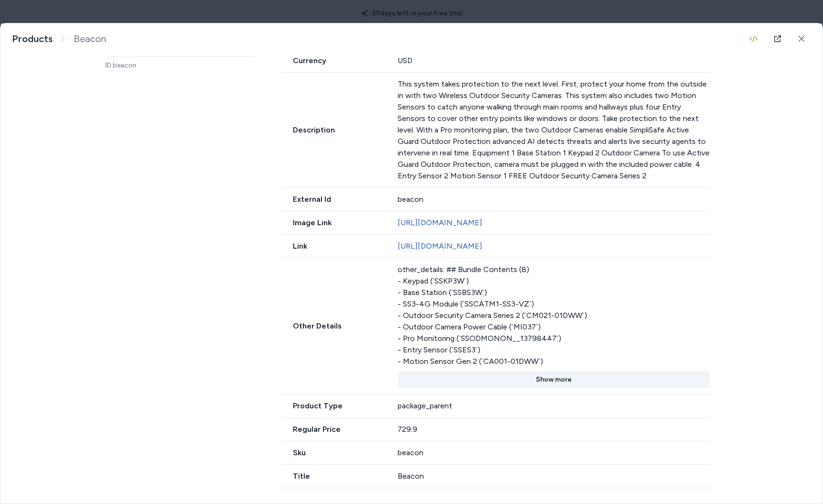 The width and height of the screenshot is (823, 504). Describe the element at coordinates (334, 223) in the screenshot. I see `span: Image Link` at that location.